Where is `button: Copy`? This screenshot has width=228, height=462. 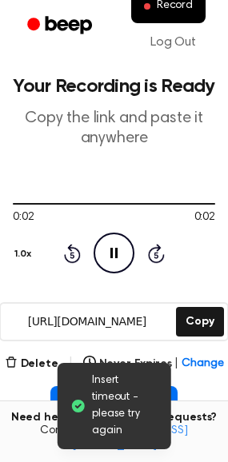
button: Copy is located at coordinates (199, 321).